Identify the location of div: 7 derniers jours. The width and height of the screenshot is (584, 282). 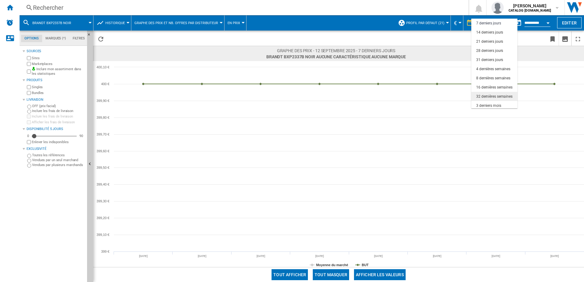
(488, 23).